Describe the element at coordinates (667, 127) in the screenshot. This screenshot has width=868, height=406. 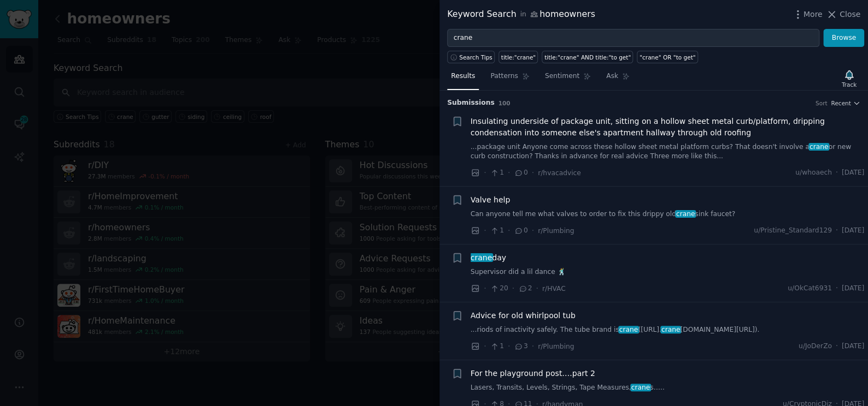
I see `a: Insulating underside of package unit, sitting on a hollow sheet metal curb/platform, dripping con...` at that location.